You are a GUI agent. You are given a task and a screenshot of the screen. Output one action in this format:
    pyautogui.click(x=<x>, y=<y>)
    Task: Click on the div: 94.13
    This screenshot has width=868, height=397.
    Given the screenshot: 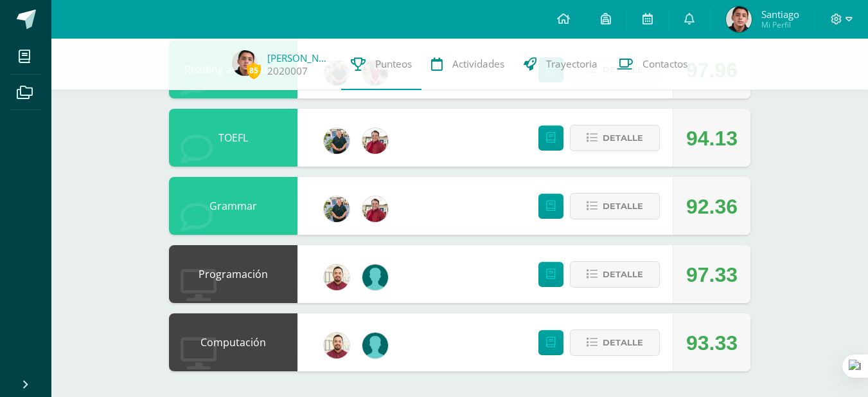 What is the action you would take?
    pyautogui.click(x=712, y=138)
    